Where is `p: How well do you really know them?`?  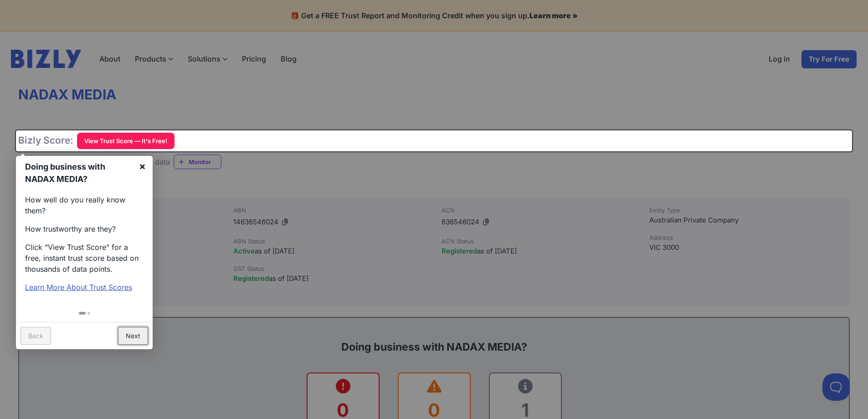 p: How well do you really know them? is located at coordinates (85, 205).